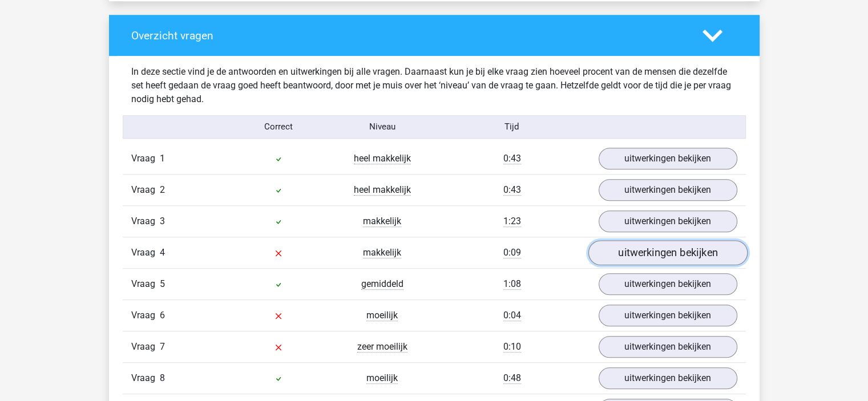 Image resolution: width=868 pixels, height=401 pixels. I want to click on span: gemiddeld, so click(382, 284).